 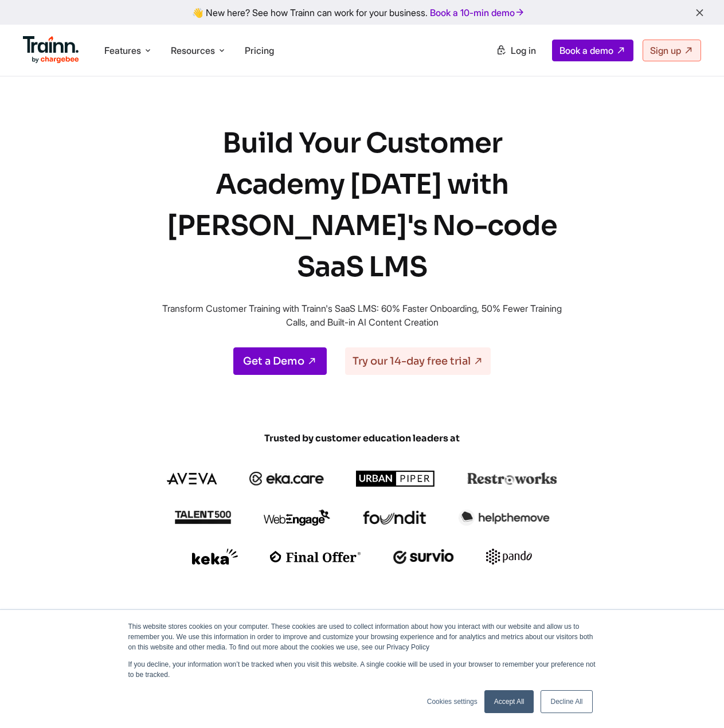 I want to click on a: Accept All, so click(x=509, y=702).